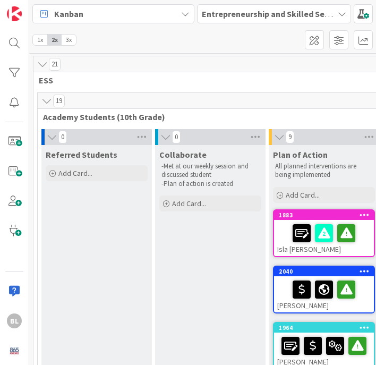 The width and height of the screenshot is (376, 365). What do you see at coordinates (14, 350) in the screenshot?
I see `img: avatar` at bounding box center [14, 350].